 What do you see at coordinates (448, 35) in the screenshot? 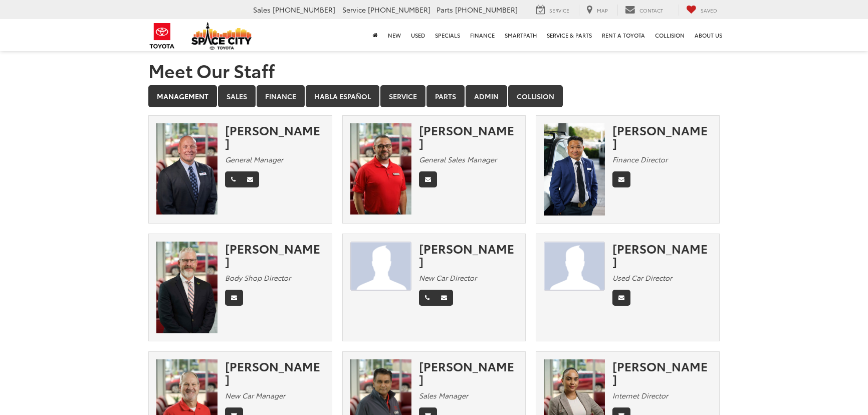
I see `a: Specials` at bounding box center [448, 35].